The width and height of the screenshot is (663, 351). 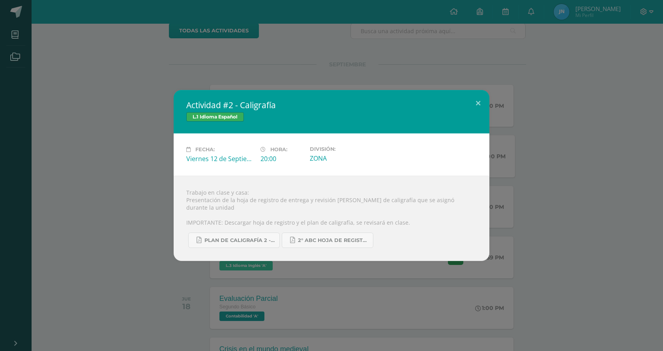 What do you see at coordinates (327, 240) in the screenshot?
I see `a: 2° ABC HOJA DE REGISTRO - UNIDAD FINAL.pdf` at bounding box center [327, 240].